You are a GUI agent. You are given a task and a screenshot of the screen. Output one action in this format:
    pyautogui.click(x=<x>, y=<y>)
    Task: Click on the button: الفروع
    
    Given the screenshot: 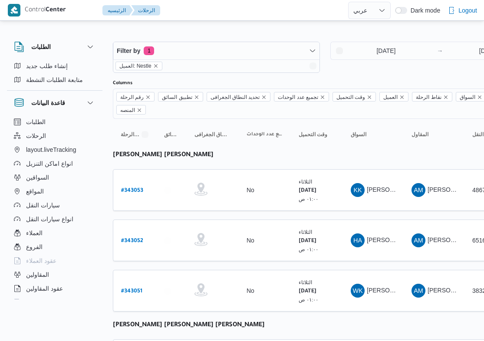 What is the action you would take?
    pyautogui.click(x=55, y=247)
    